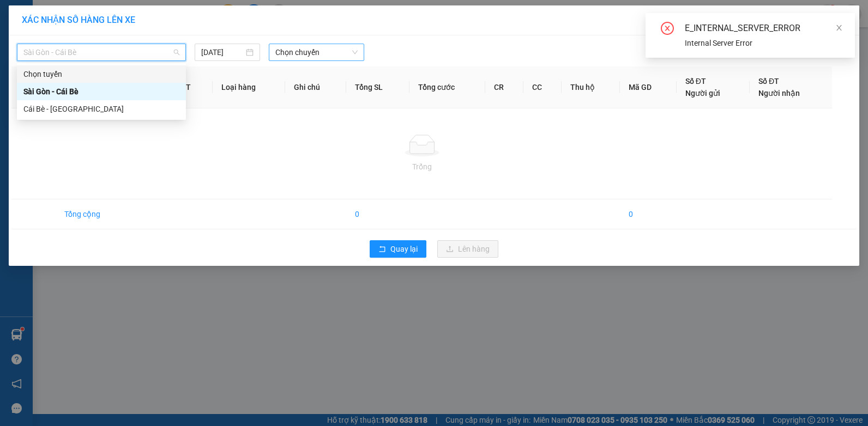 This screenshot has width=868, height=426. Describe the element at coordinates (33, 87) in the screenshot. I see `th: STT` at that location.